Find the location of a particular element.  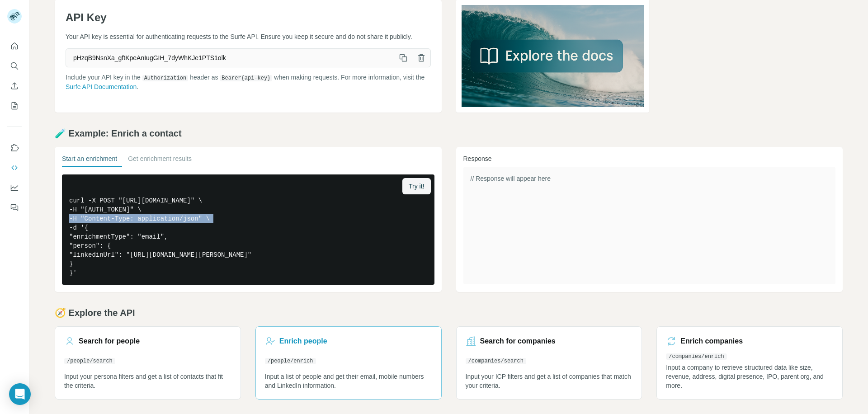

button: Try it! is located at coordinates (416, 186).